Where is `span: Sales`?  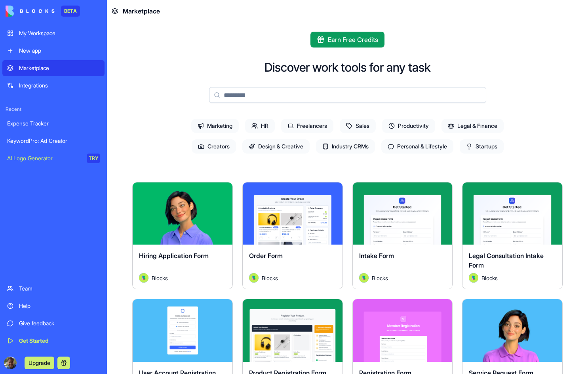
span: Sales is located at coordinates (357, 126).